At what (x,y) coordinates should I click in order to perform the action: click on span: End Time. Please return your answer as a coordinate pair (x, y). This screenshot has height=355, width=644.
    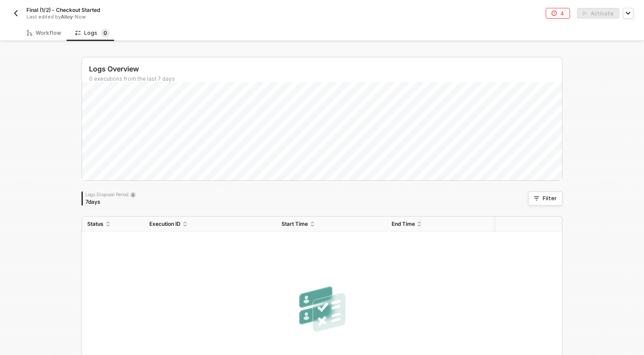
    Looking at the image, I should click on (403, 224).